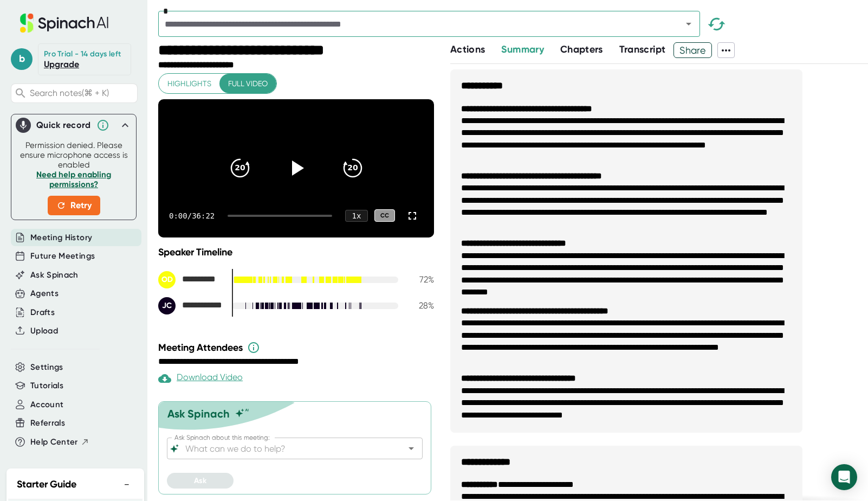 The width and height of the screenshot is (868, 501). I want to click on button: Actions, so click(467, 49).